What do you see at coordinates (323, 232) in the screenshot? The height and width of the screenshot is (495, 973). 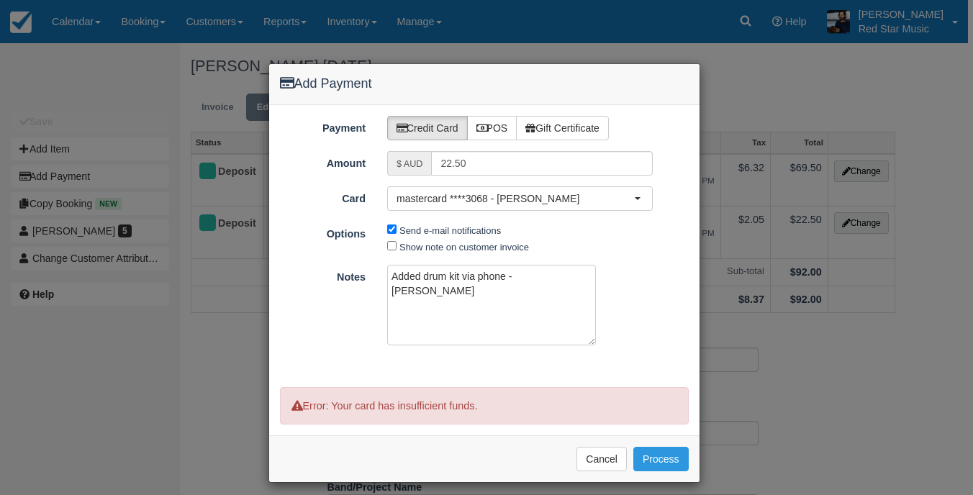 I see `label: Options` at bounding box center [323, 232].